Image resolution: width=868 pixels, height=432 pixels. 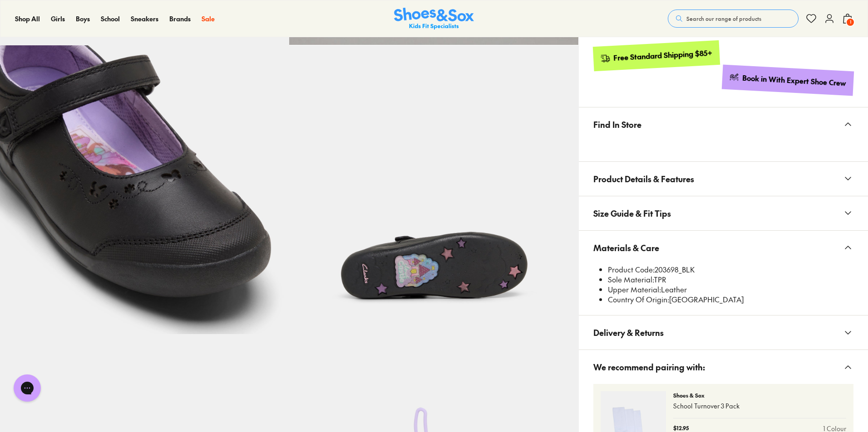 What do you see at coordinates (110, 18) in the screenshot?
I see `a: School` at bounding box center [110, 18].